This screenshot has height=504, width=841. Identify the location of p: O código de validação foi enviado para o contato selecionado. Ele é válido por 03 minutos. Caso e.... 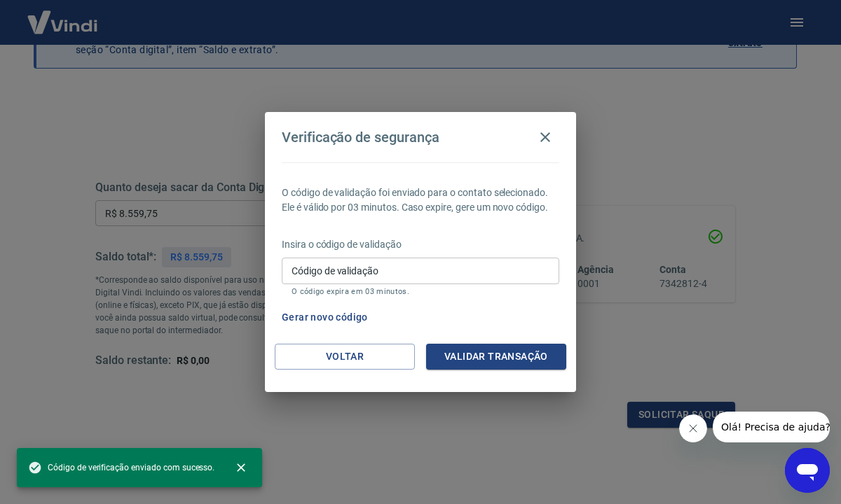
(420, 200).